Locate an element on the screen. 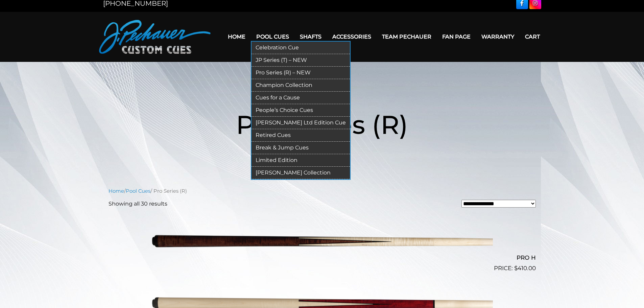  img: PRO H is located at coordinates (322, 242).